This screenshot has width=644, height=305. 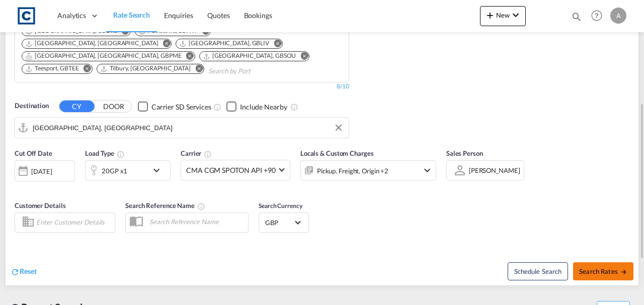 What do you see at coordinates (603, 272) in the screenshot?
I see `span: Search Rates` at bounding box center [603, 272].